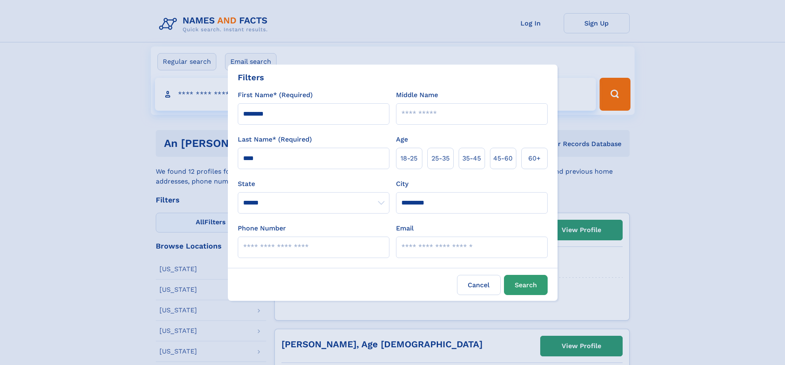 The height and width of the screenshot is (365, 785). Describe the element at coordinates (526, 285) in the screenshot. I see `button: Search` at that location.